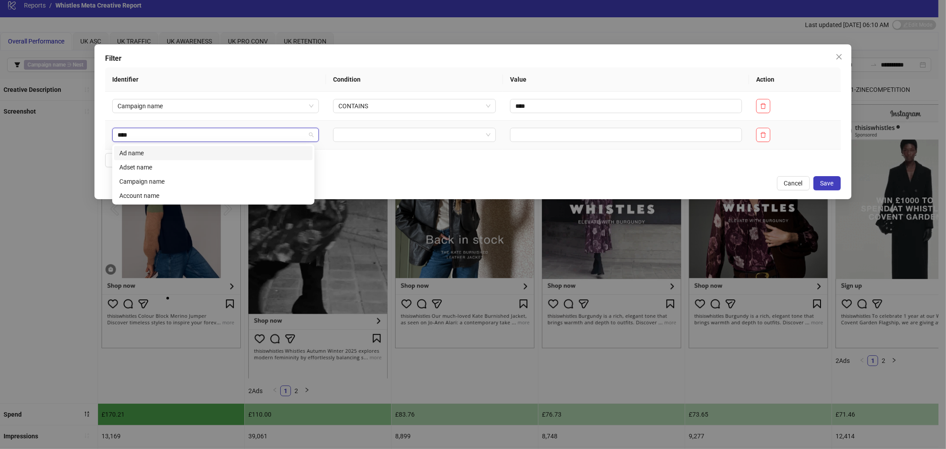 The height and width of the screenshot is (449, 946). What do you see at coordinates (793, 183) in the screenshot?
I see `span: Cancel` at bounding box center [793, 183].